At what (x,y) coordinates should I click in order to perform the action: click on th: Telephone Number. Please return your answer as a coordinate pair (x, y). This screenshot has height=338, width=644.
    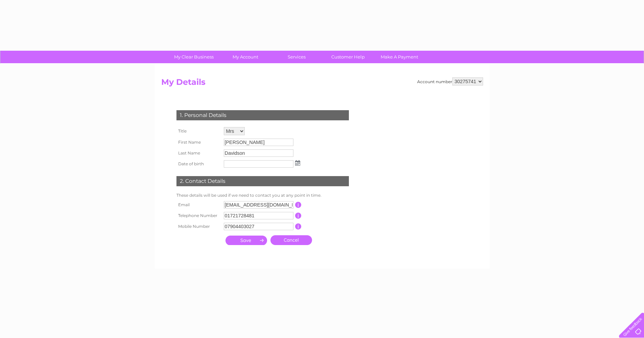
    Looking at the image, I should click on (198, 215).